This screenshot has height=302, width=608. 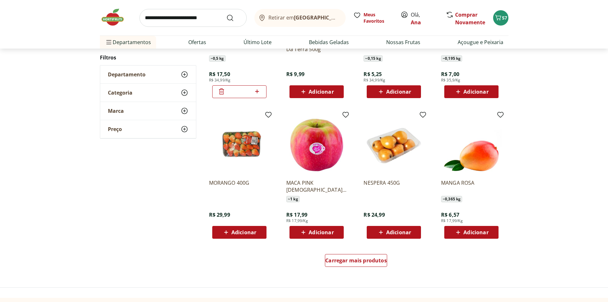 What do you see at coordinates (297, 215) in the screenshot?
I see `span: R$ 17,99` at bounding box center [297, 215].